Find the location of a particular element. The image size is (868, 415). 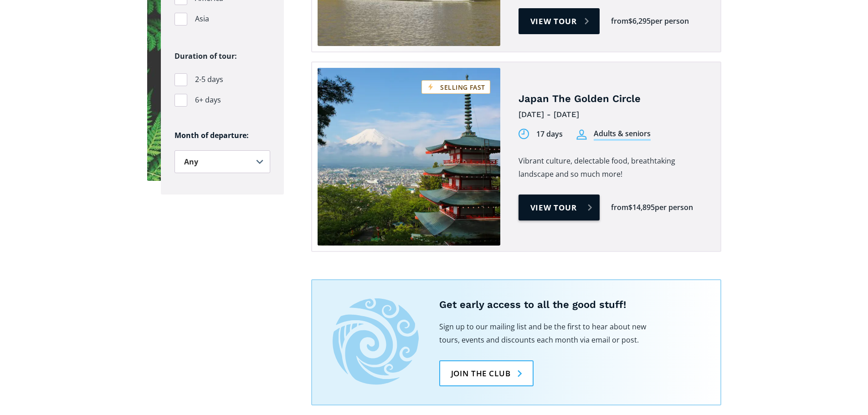

span: Asia is located at coordinates (202, 18).